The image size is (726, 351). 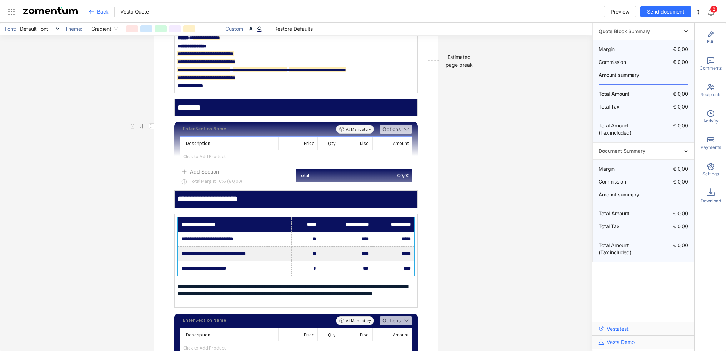 What do you see at coordinates (459, 57) in the screenshot?
I see `div: Estimated` at bounding box center [459, 57].